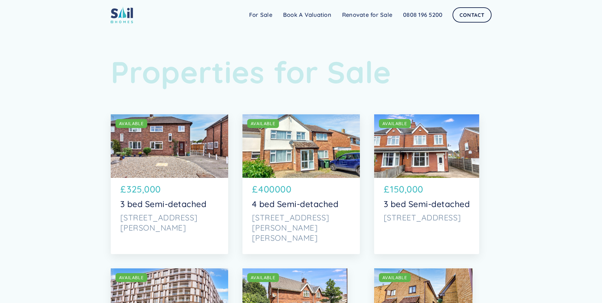  What do you see at coordinates (472, 15) in the screenshot?
I see `a: Contact` at bounding box center [472, 15].